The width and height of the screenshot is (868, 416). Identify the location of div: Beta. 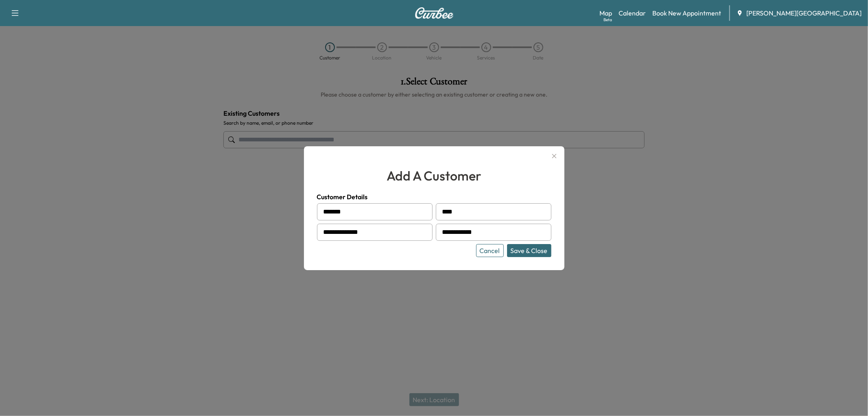
(608, 20).